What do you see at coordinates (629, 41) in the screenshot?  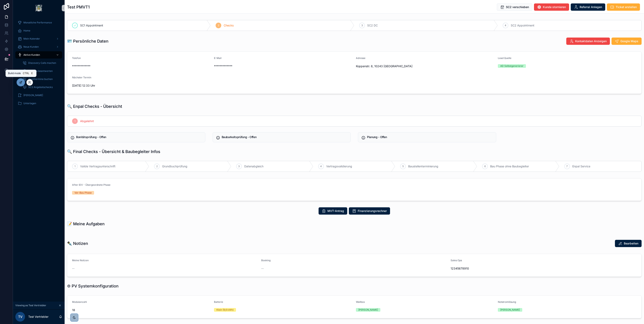 I see `span: Google Maps` at bounding box center [629, 41].